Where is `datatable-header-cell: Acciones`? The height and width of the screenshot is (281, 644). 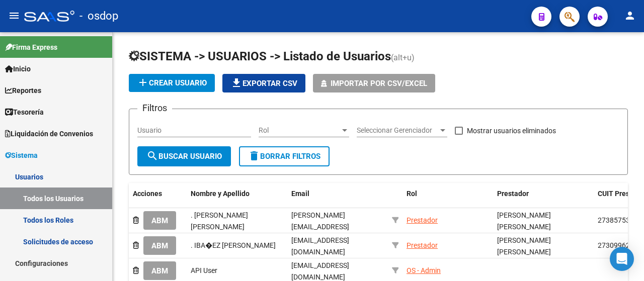 datatable-header-cell: Acciones is located at coordinates (158, 199).